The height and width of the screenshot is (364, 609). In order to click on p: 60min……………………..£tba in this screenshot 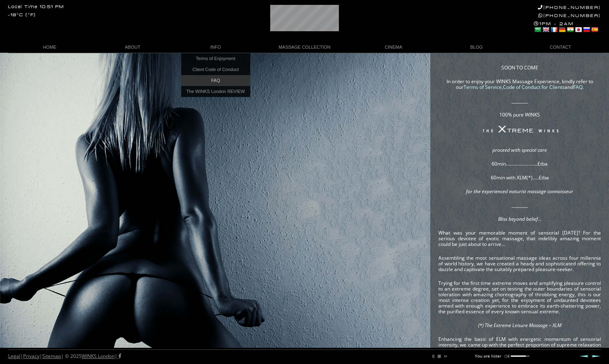, I will do `click(520, 164)`.